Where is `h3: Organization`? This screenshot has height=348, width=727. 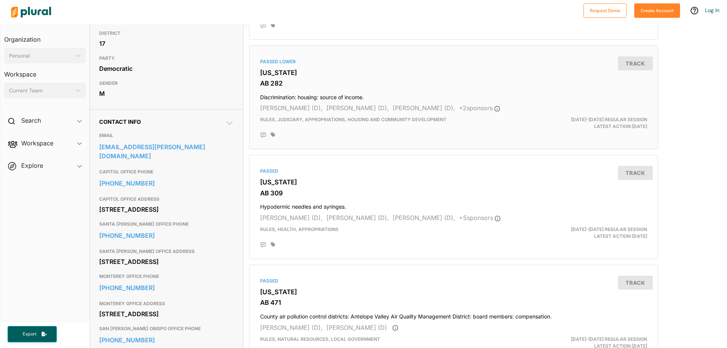
h3: Organization is located at coordinates (45, 37).